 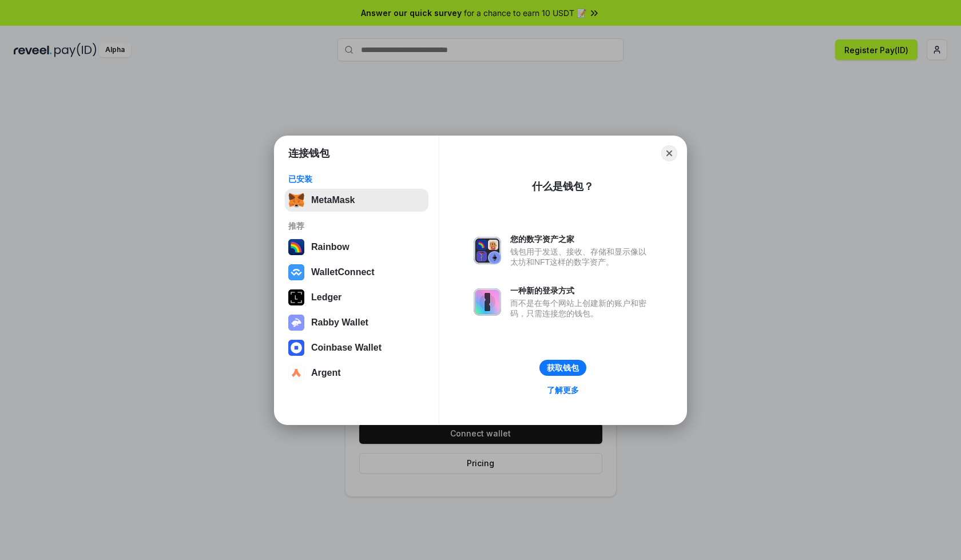 I want to click on img: svg+xml,%3Csvg%20width%3D%22120%22%20height%3D%22120%22%20viewBox%3D%220%200%20120%20120%22%20fil..., so click(x=296, y=247).